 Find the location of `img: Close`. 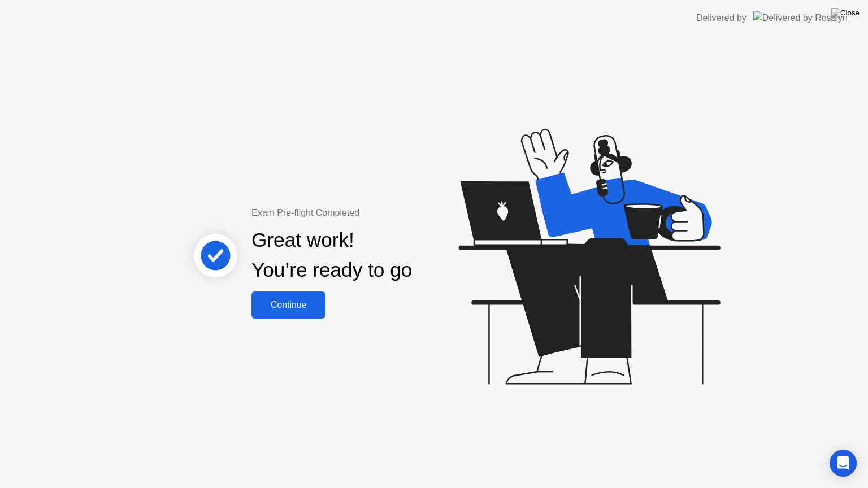

img: Close is located at coordinates (845, 13).